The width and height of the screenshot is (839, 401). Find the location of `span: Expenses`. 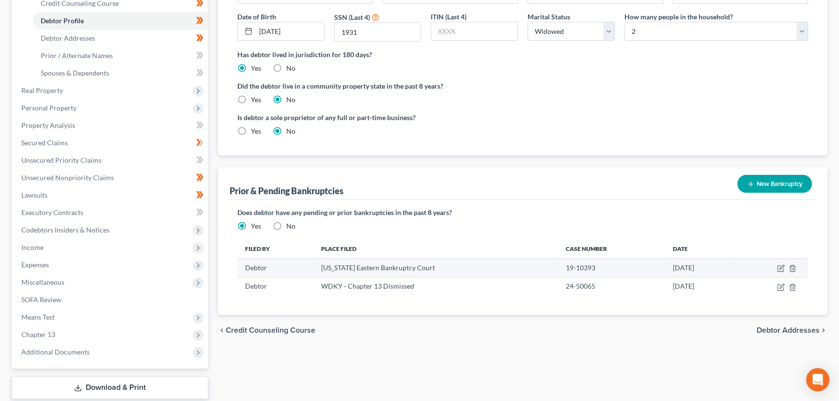

span: Expenses is located at coordinates (35, 264).